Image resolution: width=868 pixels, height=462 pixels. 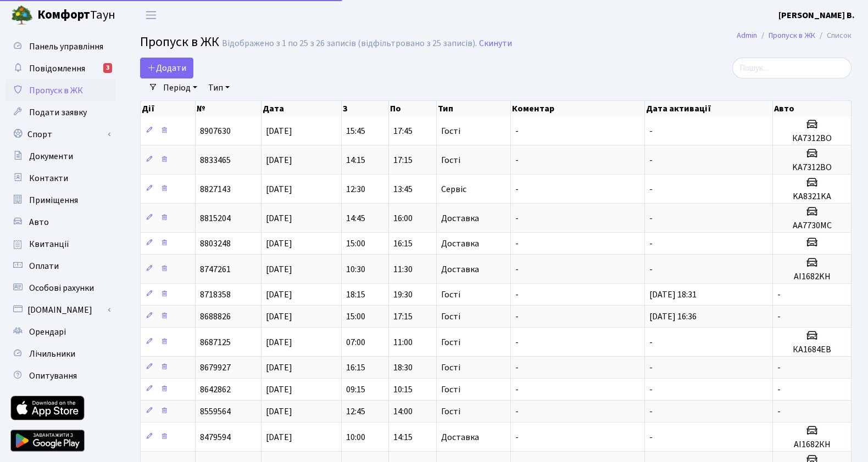 What do you see at coordinates (355, 190) in the screenshot?
I see `span: 12:30` at bounding box center [355, 190].